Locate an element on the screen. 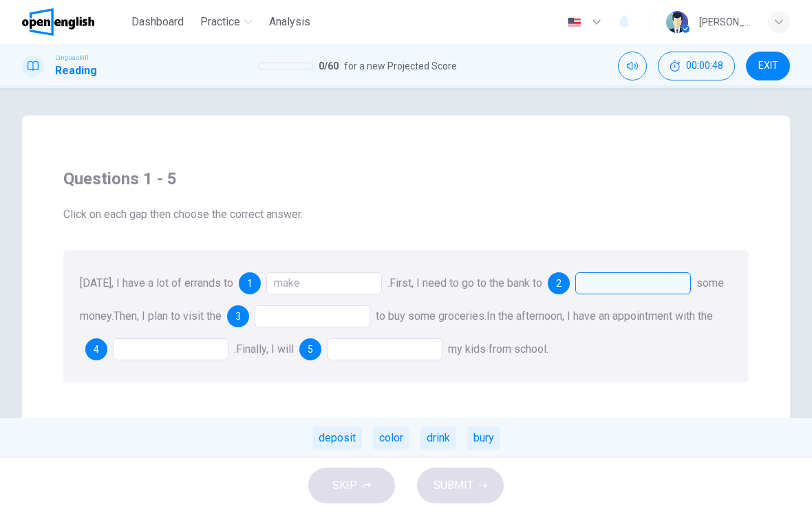  span: for a new Projected Score is located at coordinates (401, 66).